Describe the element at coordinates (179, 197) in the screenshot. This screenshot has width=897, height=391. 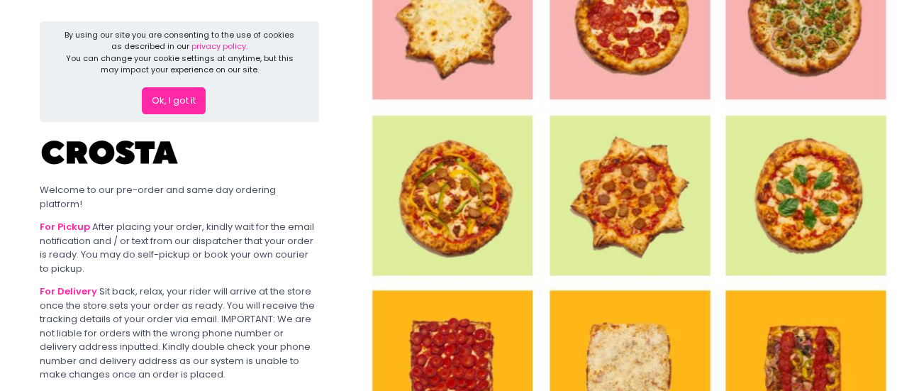
I see `div: Welcome to our pre-order and same day ordering platform!` at that location.